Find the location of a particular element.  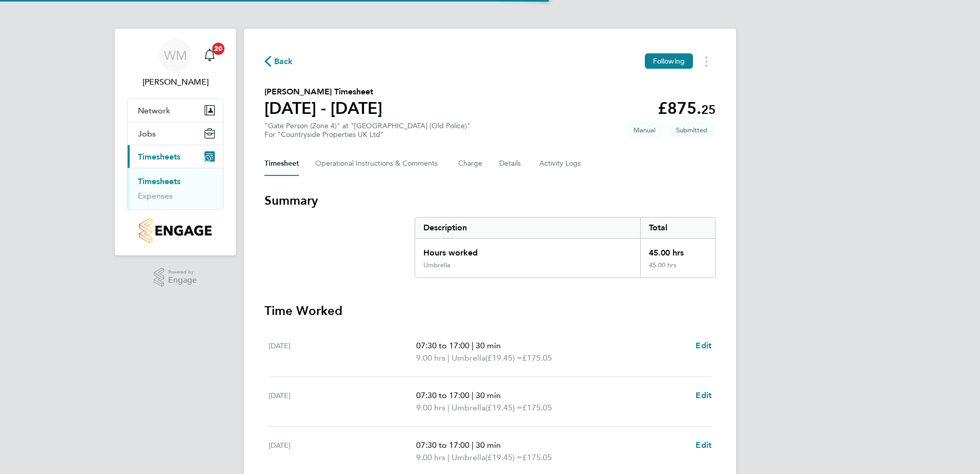

div: For "Countryside Properties UK Ltd" is located at coordinates (367, 134).